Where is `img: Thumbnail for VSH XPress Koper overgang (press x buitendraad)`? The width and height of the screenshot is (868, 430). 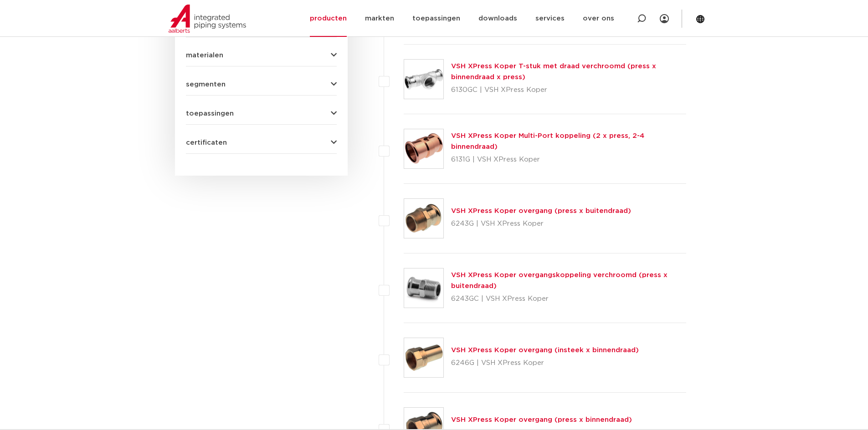 img: Thumbnail for VSH XPress Koper overgang (press x buitendraad) is located at coordinates (424, 218).